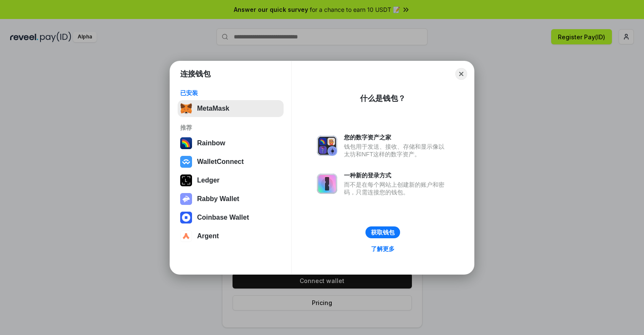 The image size is (644, 335). Describe the element at coordinates (208, 180) in the screenshot. I see `div: Ledger` at that location.